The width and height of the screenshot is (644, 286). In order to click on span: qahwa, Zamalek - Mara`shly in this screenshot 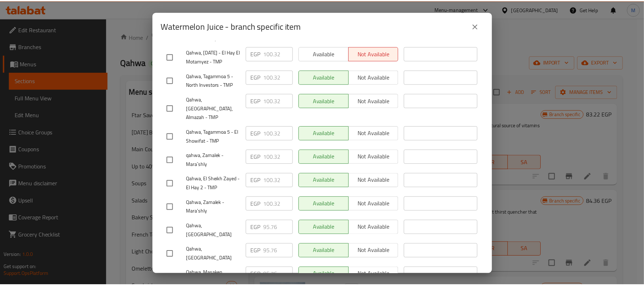, I will do `click(216, 160)`.